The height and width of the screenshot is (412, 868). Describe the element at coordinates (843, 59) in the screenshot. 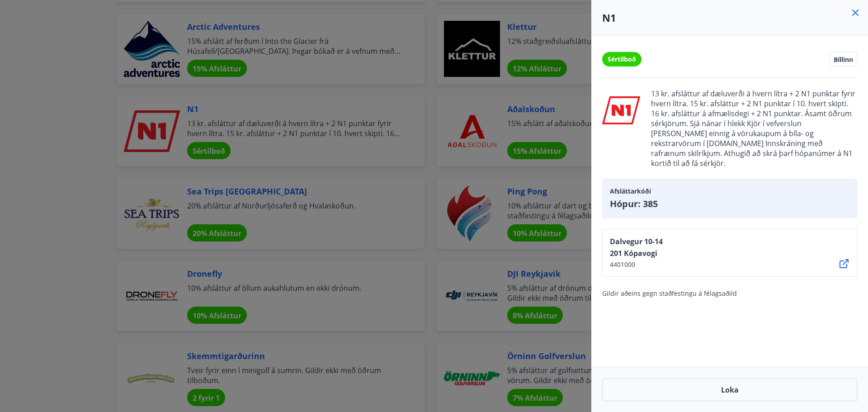

I see `span: Bíllinn` at that location.